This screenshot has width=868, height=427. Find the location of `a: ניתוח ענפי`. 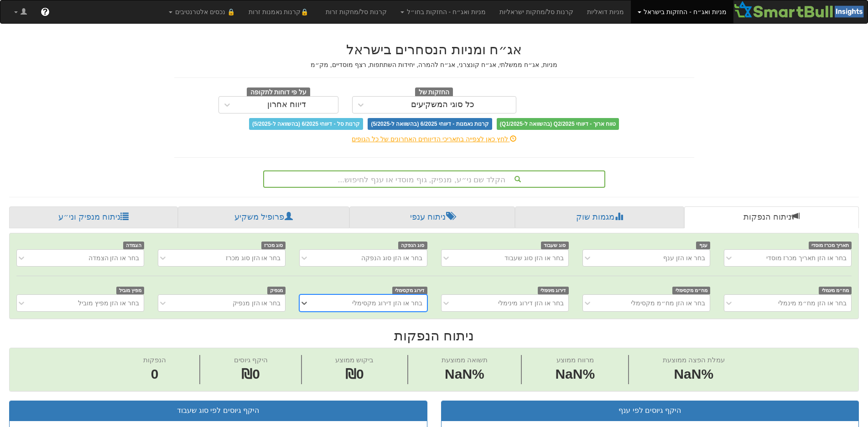

a: ניתוח ענפי is located at coordinates (432, 218).